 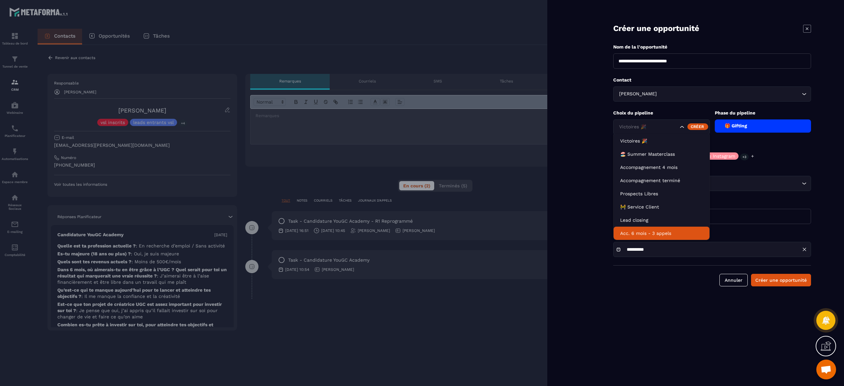 I want to click on p: Montant, so click(x=712, y=202).